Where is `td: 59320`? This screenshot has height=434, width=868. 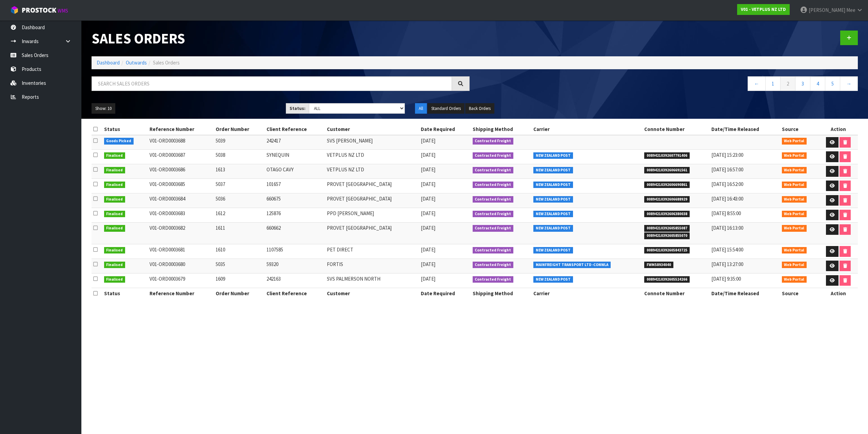
td: 59320 is located at coordinates (295, 266).